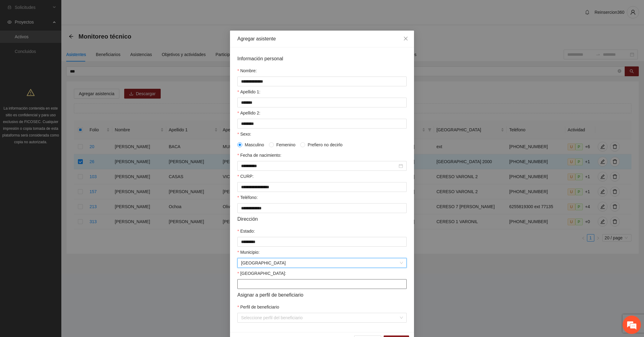 The height and width of the screenshot is (337, 644). Describe the element at coordinates (244, 134) in the screenshot. I see `label: Sexo:` at that location.